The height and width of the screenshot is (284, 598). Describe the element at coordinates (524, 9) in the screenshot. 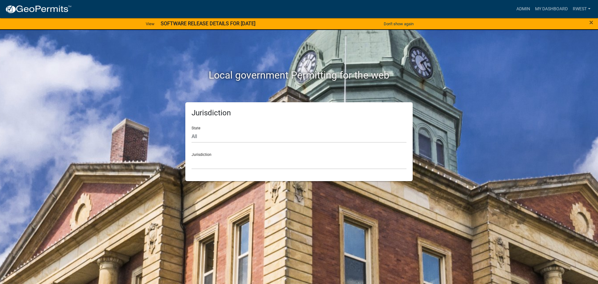

I see `a: Admin` at that location.